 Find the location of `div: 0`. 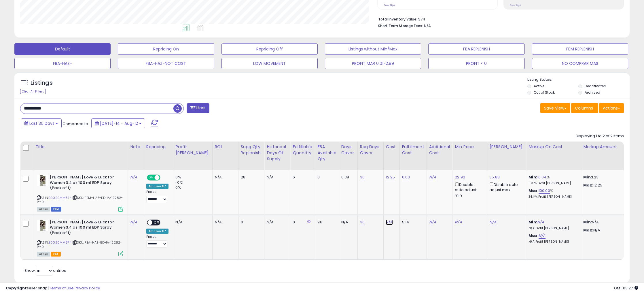

div: 0 is located at coordinates (326, 177).